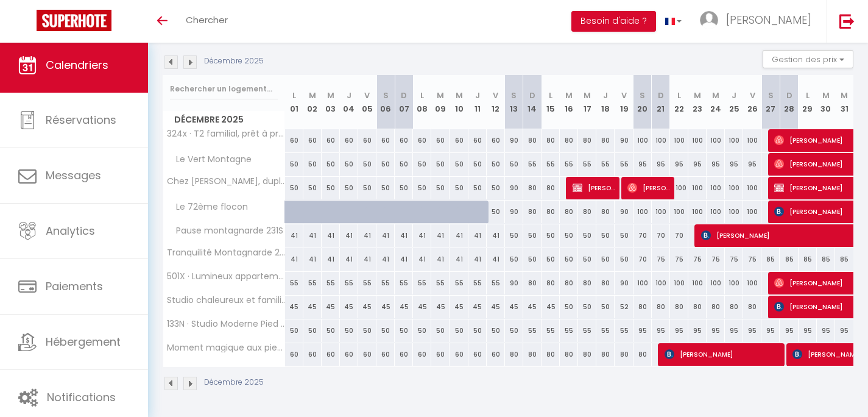  I want to click on th: 01, so click(294, 102).